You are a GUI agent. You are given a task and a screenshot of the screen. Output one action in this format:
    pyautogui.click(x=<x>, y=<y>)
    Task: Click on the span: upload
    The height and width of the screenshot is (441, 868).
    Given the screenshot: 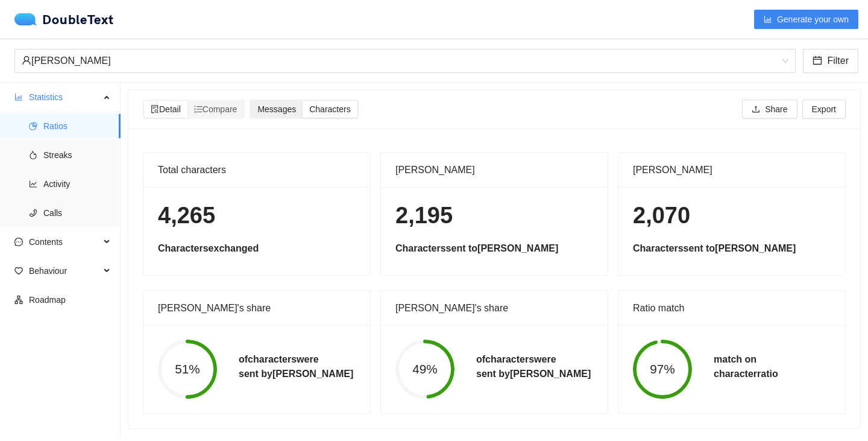 What is the action you would take?
    pyautogui.click(x=756, y=110)
    